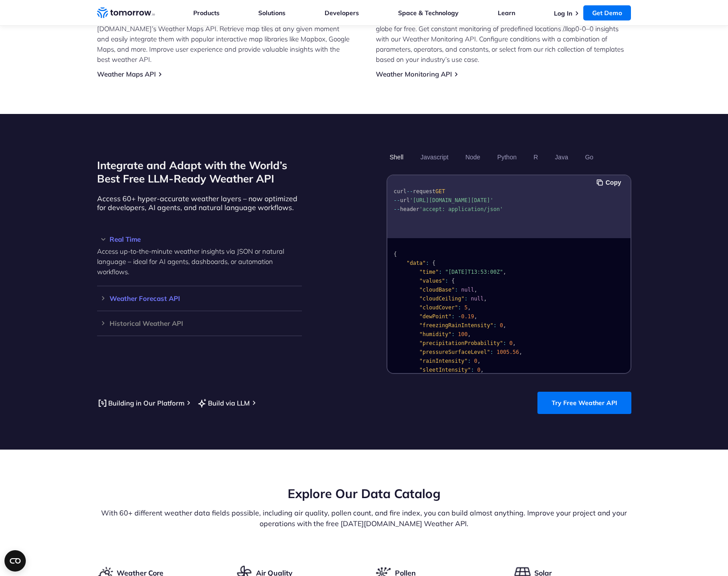 This screenshot has height=576, width=728. Describe the element at coordinates (364, 518) in the screenshot. I see `p: With 60+ different weather data fields possible, including air quality, pollen count, and fire in...` at that location.